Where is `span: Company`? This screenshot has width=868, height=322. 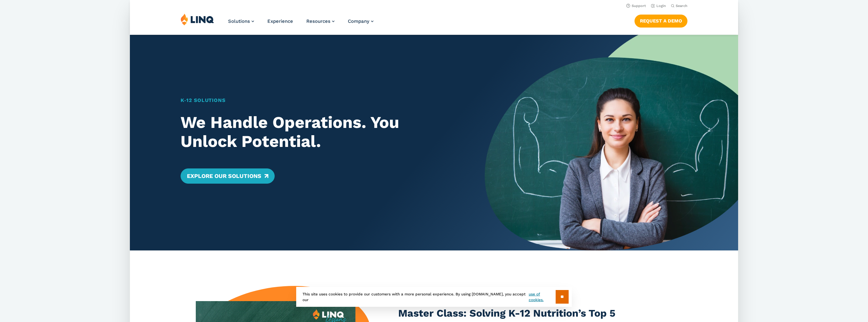 span: Company is located at coordinates (358, 21).